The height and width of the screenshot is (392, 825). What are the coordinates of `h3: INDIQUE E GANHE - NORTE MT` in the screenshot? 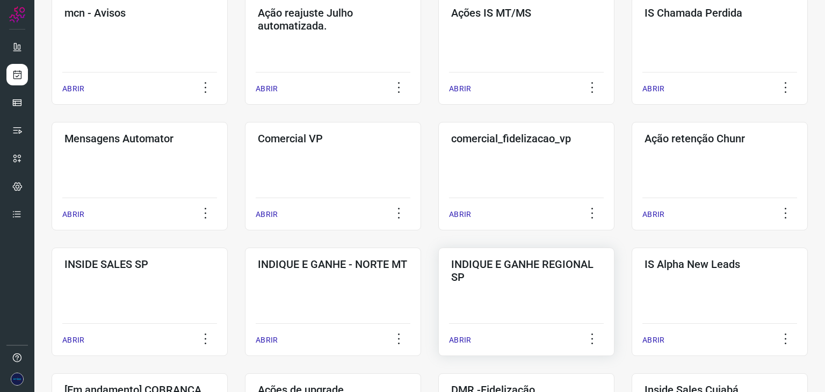 It's located at (333, 264).